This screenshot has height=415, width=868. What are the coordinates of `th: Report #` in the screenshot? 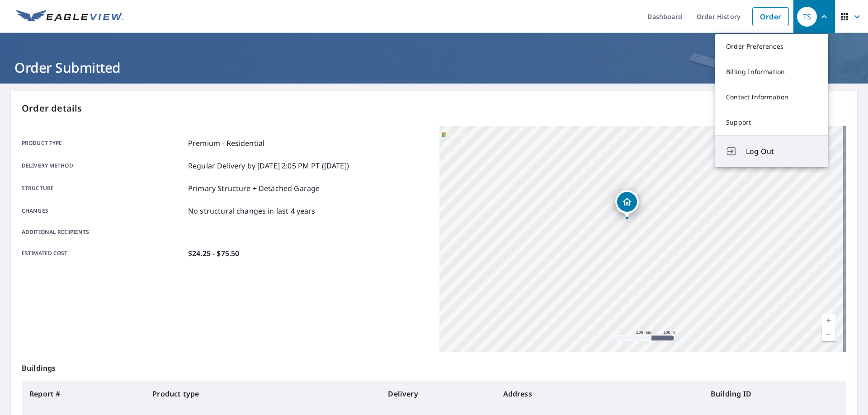 It's located at (84, 394).